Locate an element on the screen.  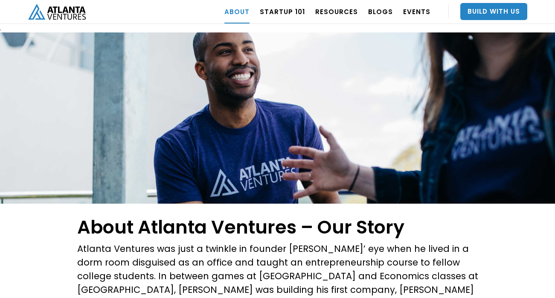
a: Build With Us is located at coordinates (494, 12).